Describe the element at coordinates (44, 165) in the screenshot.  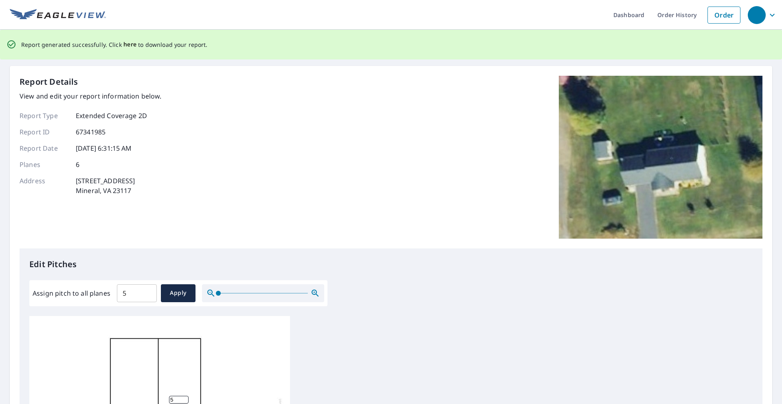
I see `p: Planes` at that location.